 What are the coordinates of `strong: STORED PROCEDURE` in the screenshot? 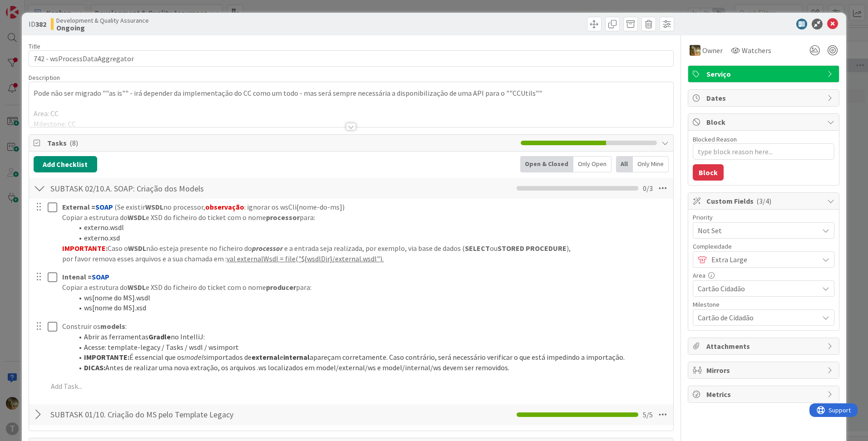 It's located at (532, 248).